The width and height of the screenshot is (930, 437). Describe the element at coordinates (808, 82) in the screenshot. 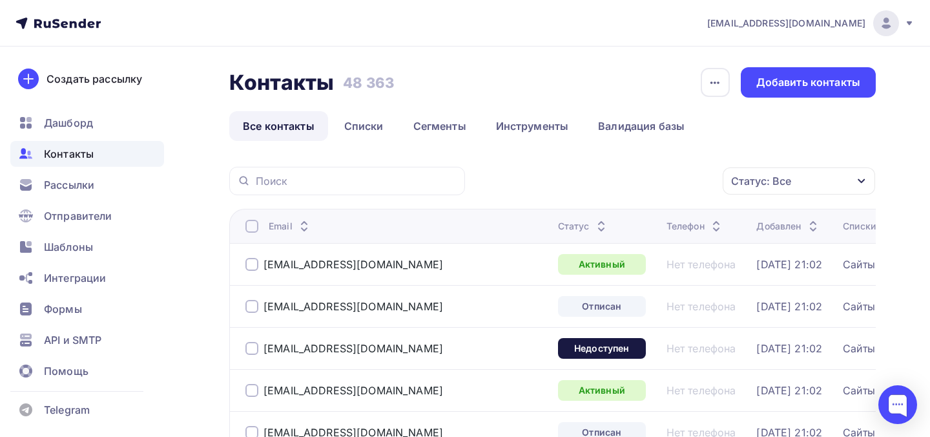

I see `div: Добавить контакты` at that location.